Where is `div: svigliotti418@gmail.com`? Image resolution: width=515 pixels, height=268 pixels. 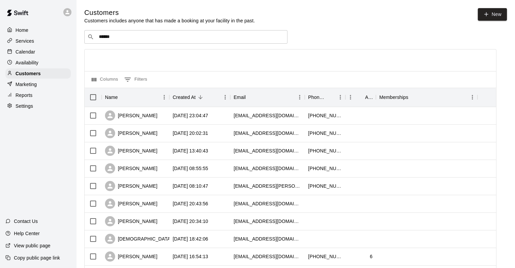 div: svigliotti418@gmail.com is located at coordinates (267, 256).